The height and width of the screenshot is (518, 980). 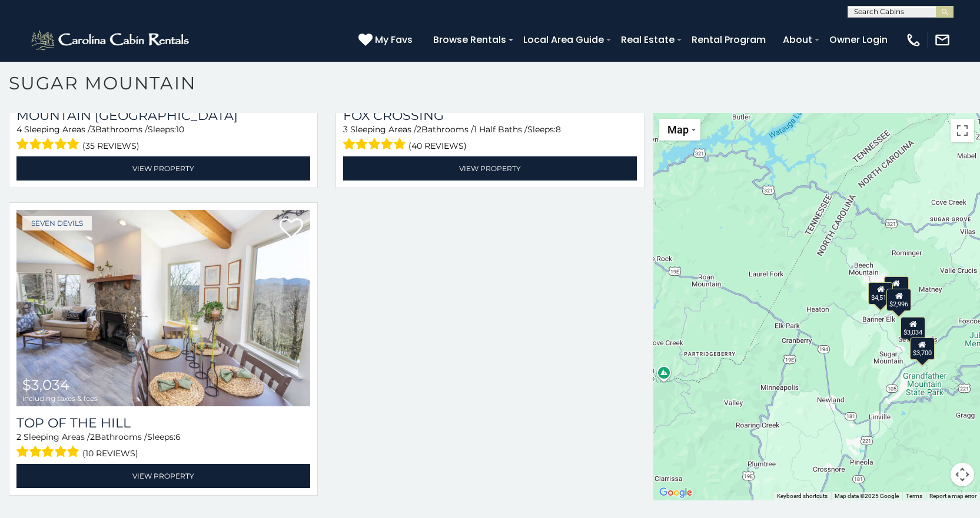 I want to click on span: including taxes & fees, so click(x=60, y=398).